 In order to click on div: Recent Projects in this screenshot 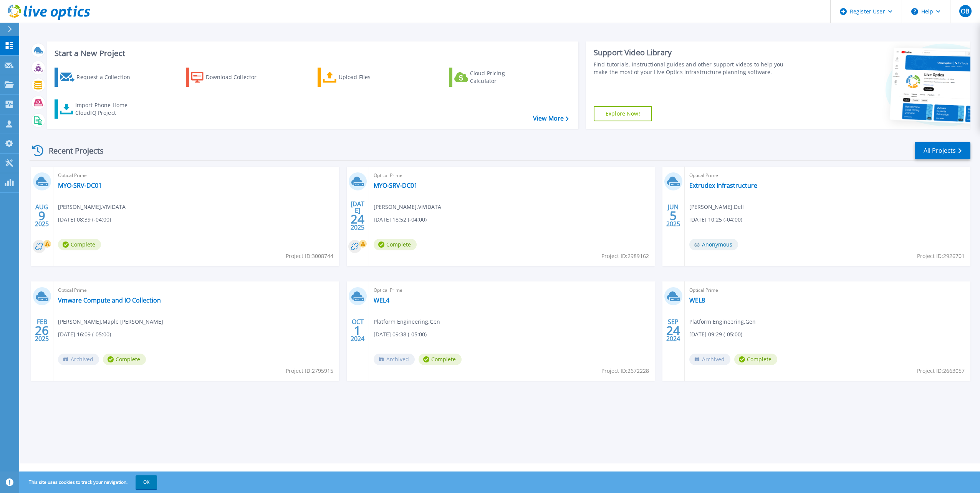, I will do `click(72, 151)`.